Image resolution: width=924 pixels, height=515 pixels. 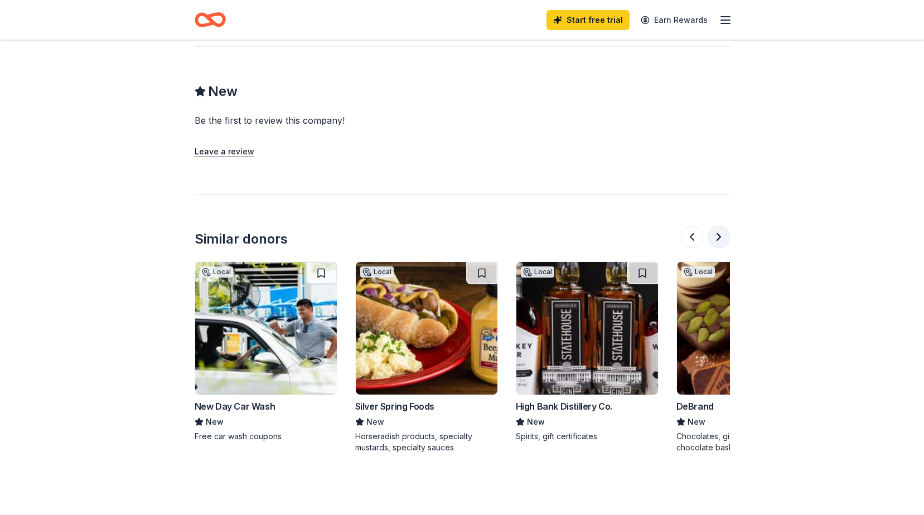 I want to click on a: Image for New Day Car WashLocalNew Day Car WashNewFree car wash coupons, so click(x=266, y=352).